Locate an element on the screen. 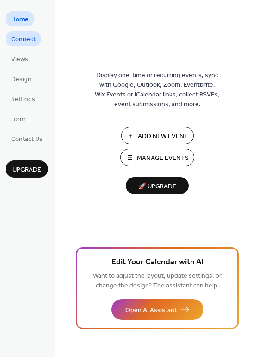 This screenshot has height=357, width=259. button: Open AI Assistant is located at coordinates (158, 309).